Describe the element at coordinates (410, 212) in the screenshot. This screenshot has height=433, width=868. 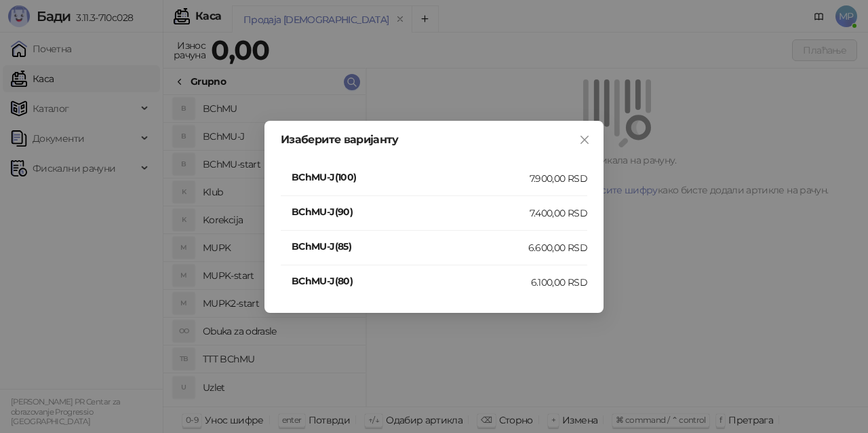
I see `h4: BChMU-J(90)` at that location.